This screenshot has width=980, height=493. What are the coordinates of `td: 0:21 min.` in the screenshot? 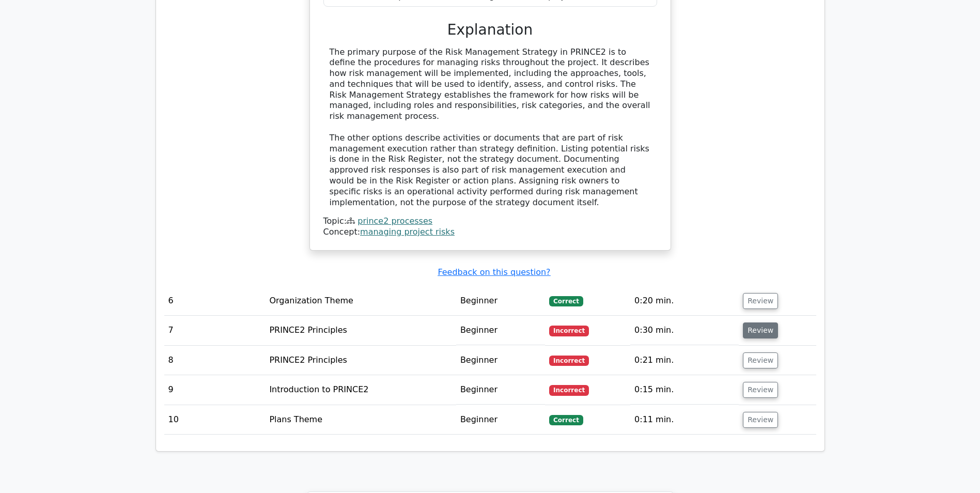 It's located at (685, 360).